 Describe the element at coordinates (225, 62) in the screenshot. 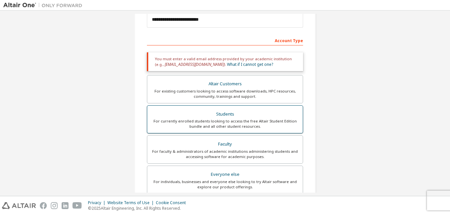

I see `div: You must enter a valid email address provided by your academic institution (e.g., ).` at that location.